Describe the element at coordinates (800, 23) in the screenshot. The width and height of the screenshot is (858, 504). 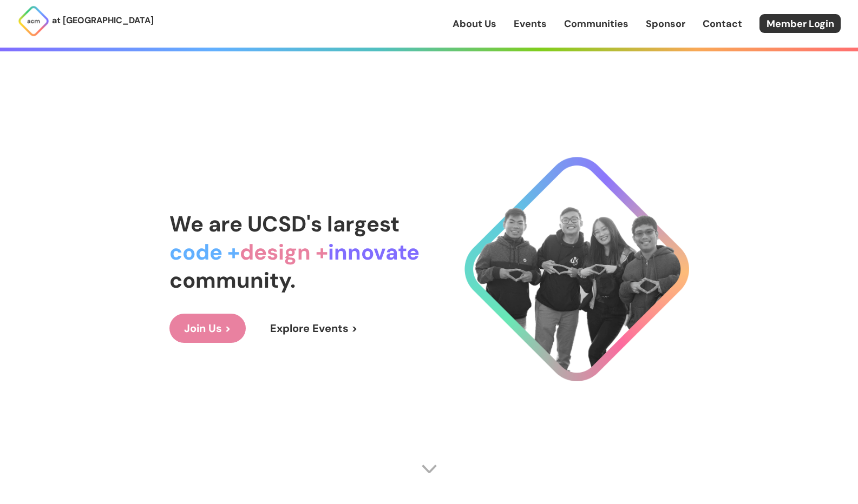
I see `a: Member Login` at that location.